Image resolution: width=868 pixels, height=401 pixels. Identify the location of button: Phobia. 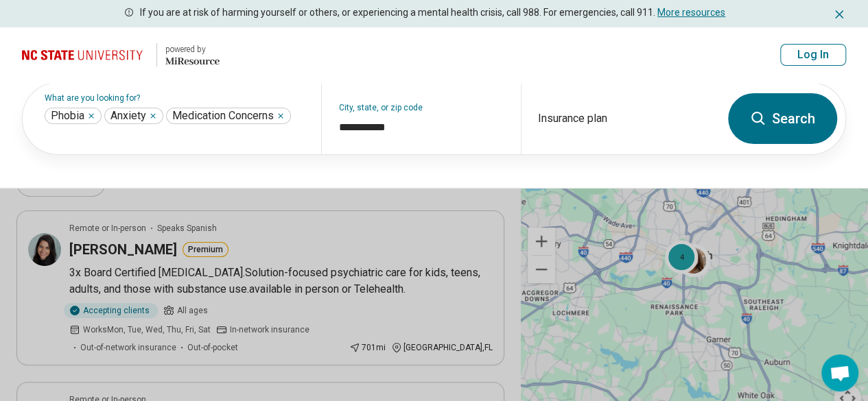
(91, 116).